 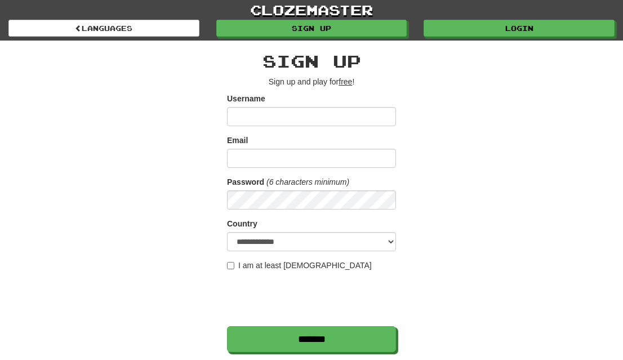 I want to click on label: Username, so click(x=246, y=99).